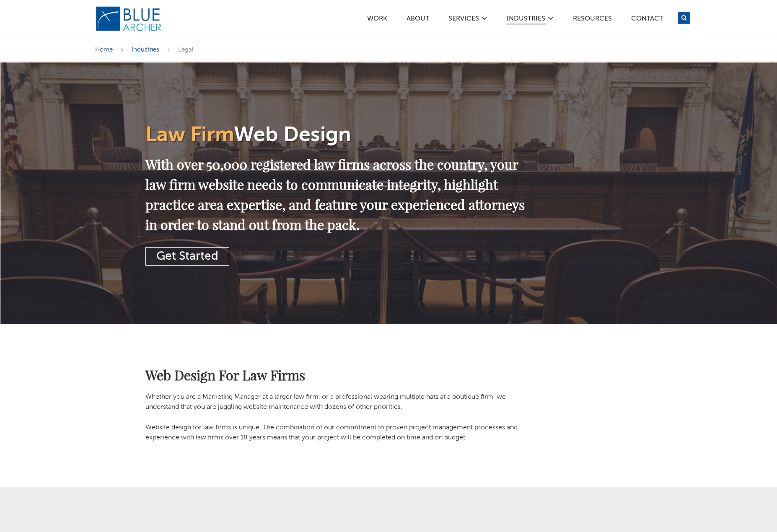 This screenshot has height=532, width=777. What do you see at coordinates (338, 402) in the screenshot?
I see `p: Whether you are a Marketing Manager at a larger law firm, or a professional wearing multiple hats...` at bounding box center [338, 402].